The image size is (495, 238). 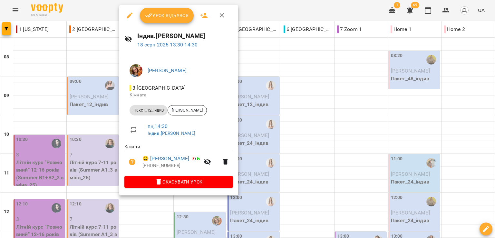 I want to click on img: 5f5fb25a74b6d8f1fdd4b878c8acc079.jpg, so click(x=136, y=71).